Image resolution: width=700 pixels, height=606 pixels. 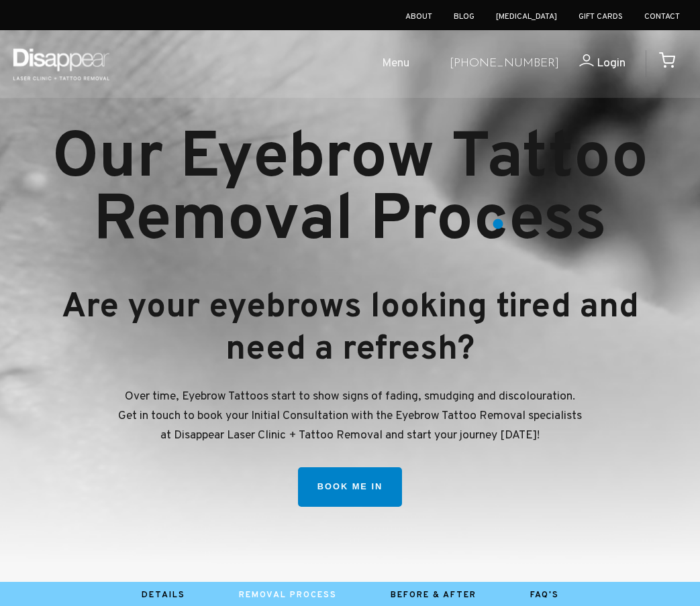 I want to click on h1: Our Eyebrow Tattoo Removal Process, so click(x=350, y=191).